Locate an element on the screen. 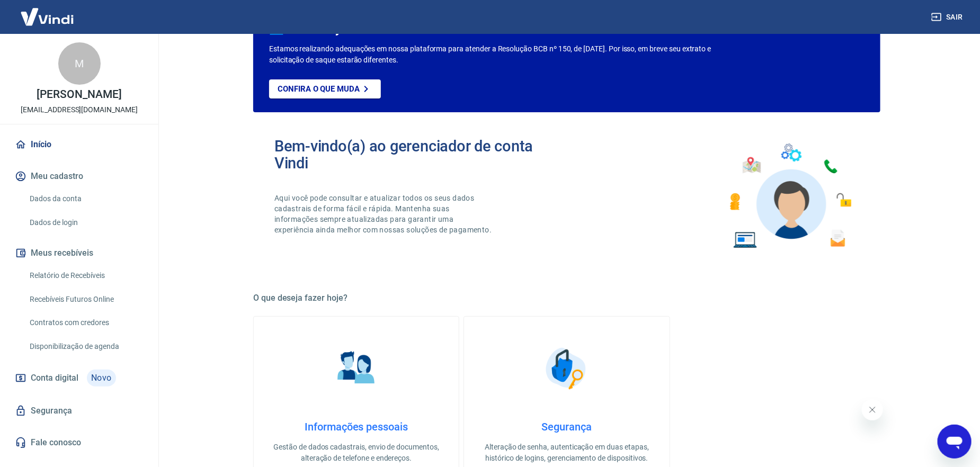  a: Fale conosco is located at coordinates (79, 442).